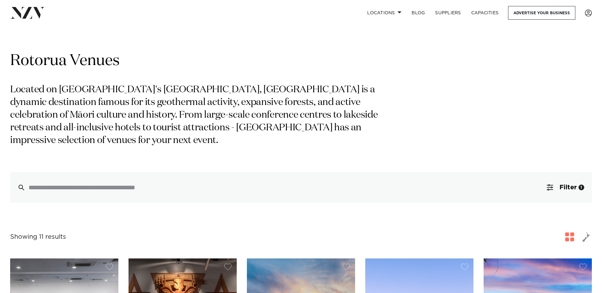 The width and height of the screenshot is (602, 293). Describe the element at coordinates (448, 13) in the screenshot. I see `a: SUPPLIERS` at that location.